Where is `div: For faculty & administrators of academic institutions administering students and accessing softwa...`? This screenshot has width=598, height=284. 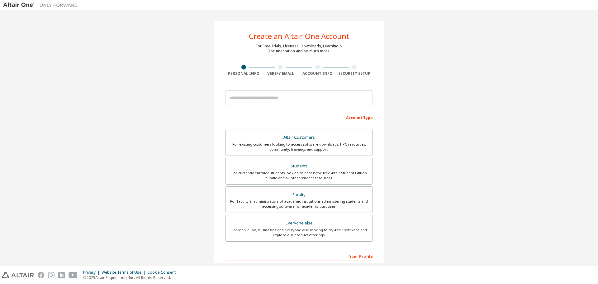 div: For faculty & administrators of academic institutions administering students and accessing softwa... is located at coordinates (299, 204).